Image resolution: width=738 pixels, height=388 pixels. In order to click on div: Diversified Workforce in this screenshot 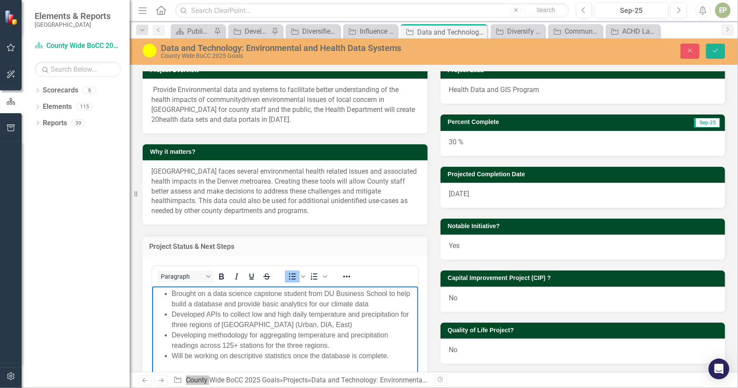, I will do `click(320, 31)`.